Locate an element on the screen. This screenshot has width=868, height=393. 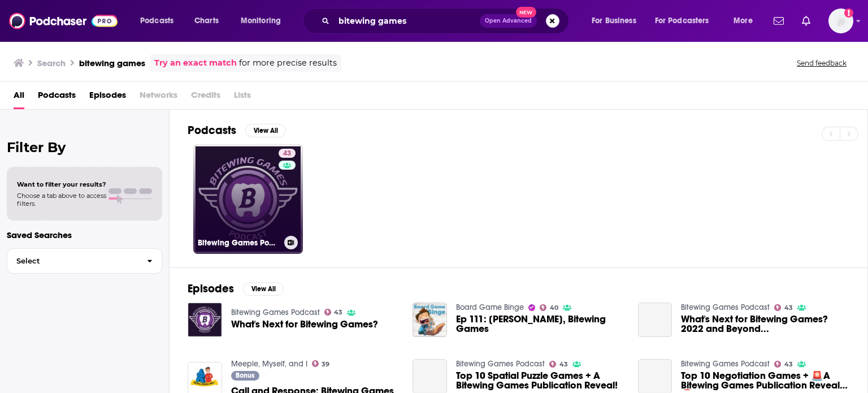
p: Saved Searches is located at coordinates (84, 235).